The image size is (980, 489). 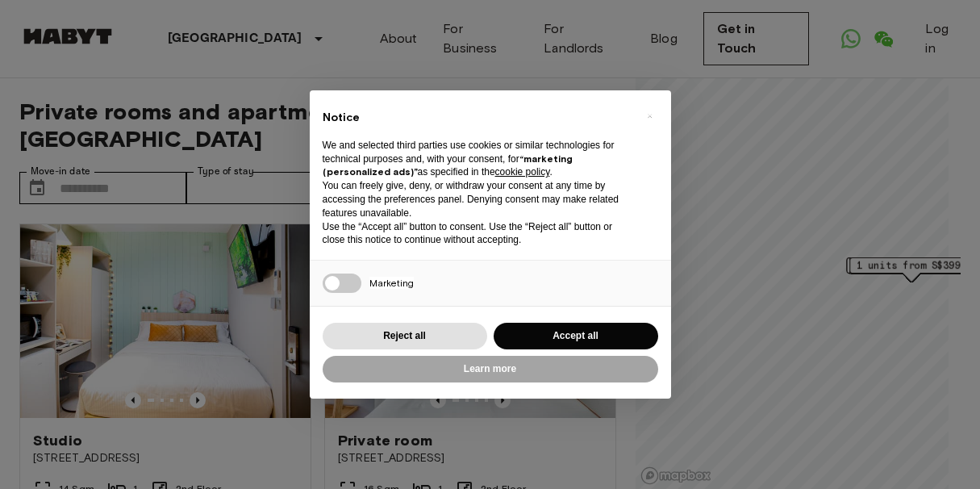 I want to click on h2: Notice, so click(x=478, y=118).